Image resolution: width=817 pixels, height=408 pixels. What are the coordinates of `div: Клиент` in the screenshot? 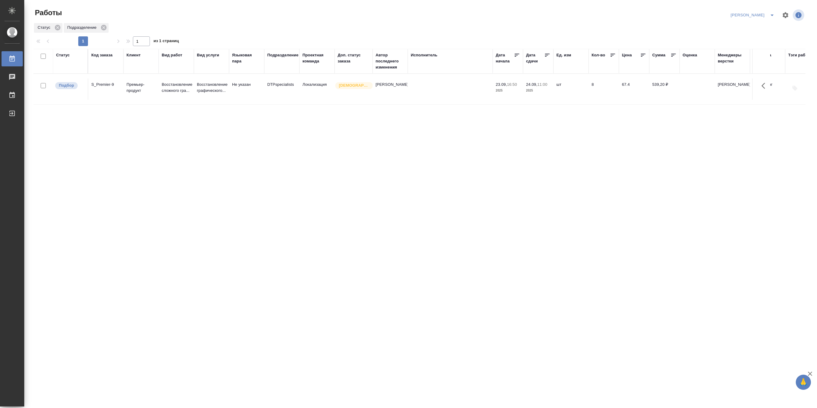 It's located at (133, 55).